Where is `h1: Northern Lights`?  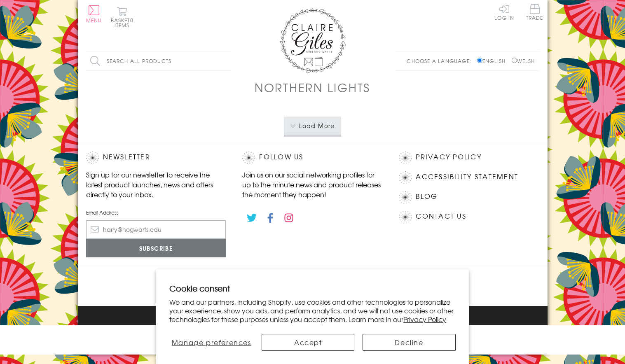
h1: Northern Lights is located at coordinates (312, 88).